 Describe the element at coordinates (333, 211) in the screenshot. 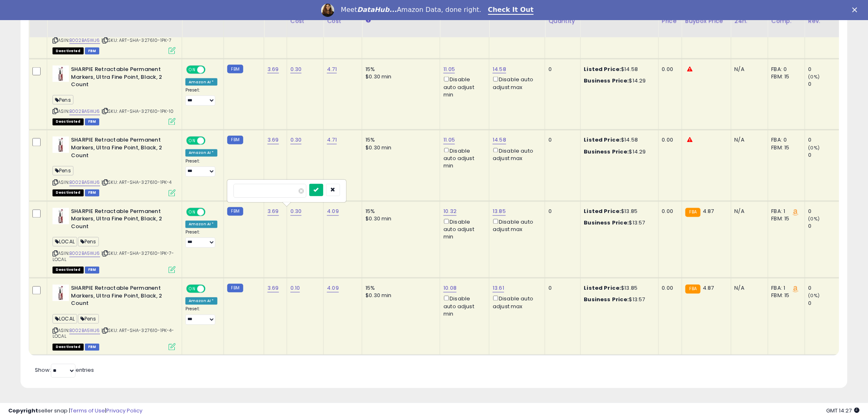

I see `a: 4.09` at that location.